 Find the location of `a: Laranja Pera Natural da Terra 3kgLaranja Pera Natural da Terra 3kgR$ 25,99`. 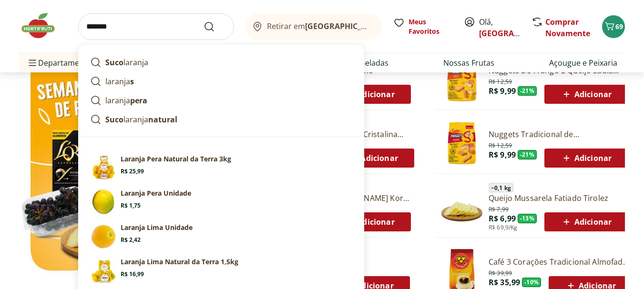

a: Laranja Pera Natural da Terra 3kgLaranja Pera Natural da Terra 3kgR$ 25,99 is located at coordinates (221, 168).